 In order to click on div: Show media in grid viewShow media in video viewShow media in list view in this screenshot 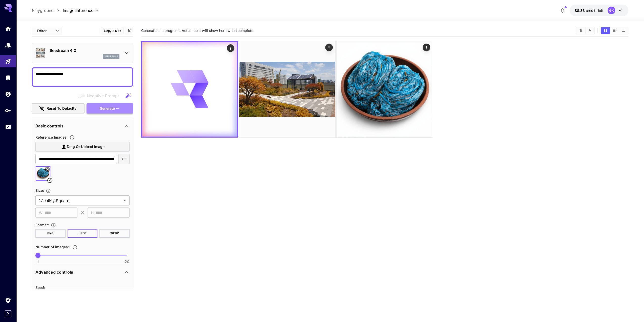, I will do `click(614, 31)`.